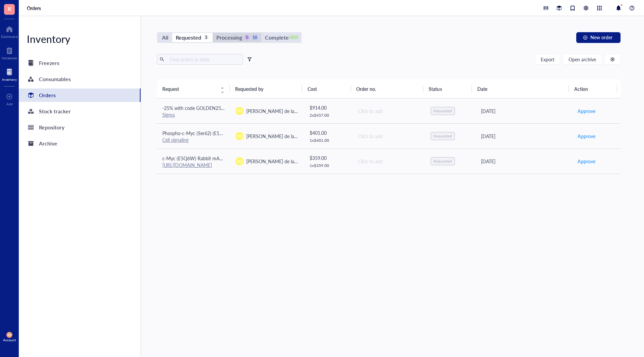 The width and height of the screenshot is (644, 357). Describe the element at coordinates (10, 52) in the screenshot. I see `a: Notebook` at that location.